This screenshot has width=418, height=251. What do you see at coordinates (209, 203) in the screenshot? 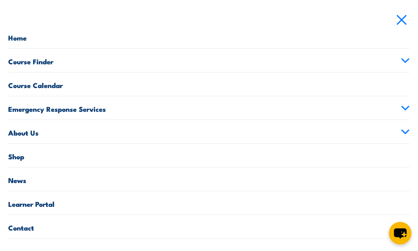
I see `a: Learner Portal` at bounding box center [209, 203].